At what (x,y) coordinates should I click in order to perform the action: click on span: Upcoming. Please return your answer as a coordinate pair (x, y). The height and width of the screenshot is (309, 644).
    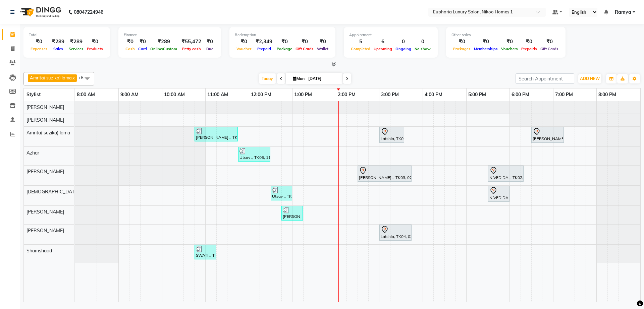
    Looking at the image, I should click on (383, 49).